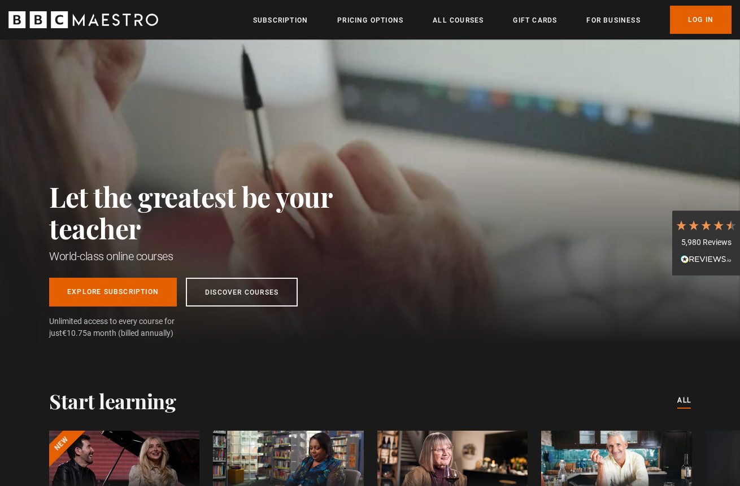  I want to click on a: All Courses, so click(458, 20).